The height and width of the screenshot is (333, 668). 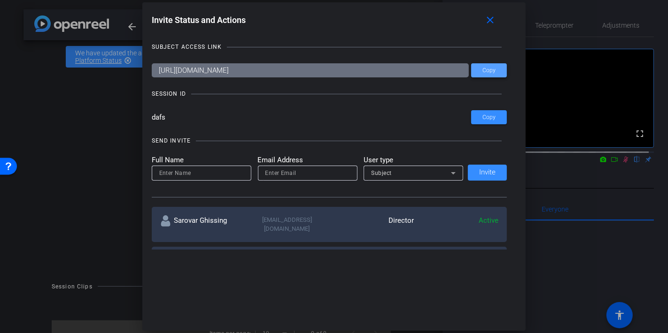 I want to click on div: SUBJECT ACCESS LINK, so click(x=186, y=47).